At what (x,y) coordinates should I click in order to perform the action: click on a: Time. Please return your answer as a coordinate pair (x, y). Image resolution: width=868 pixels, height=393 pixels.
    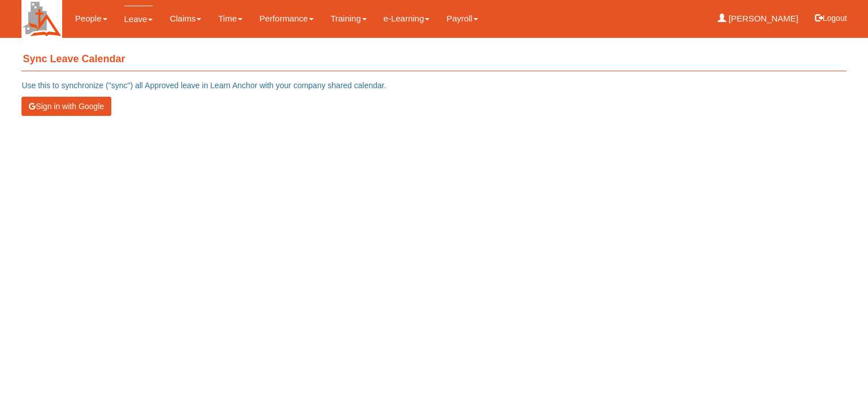
    Looking at the image, I should click on (230, 18).